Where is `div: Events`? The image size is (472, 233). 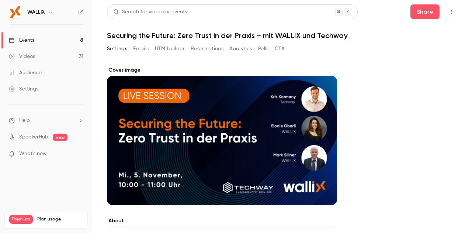
div: Events is located at coordinates (21, 40).